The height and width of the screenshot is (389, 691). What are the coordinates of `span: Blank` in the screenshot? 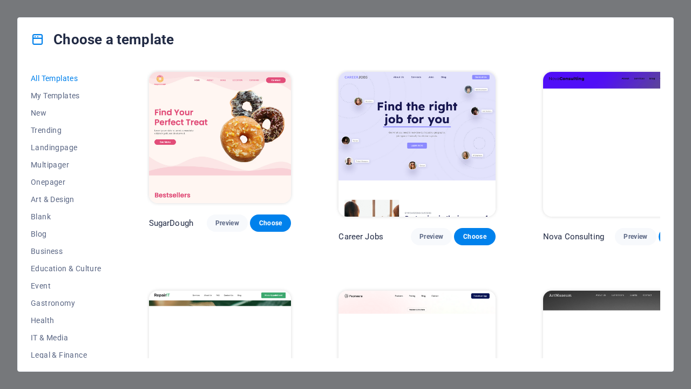 It's located at (66, 217).